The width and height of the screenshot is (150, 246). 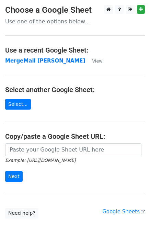 I want to click on a: Select..., so click(x=18, y=104).